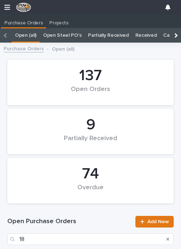 This screenshot has width=181, height=249. I want to click on p: Open (all), so click(63, 48).